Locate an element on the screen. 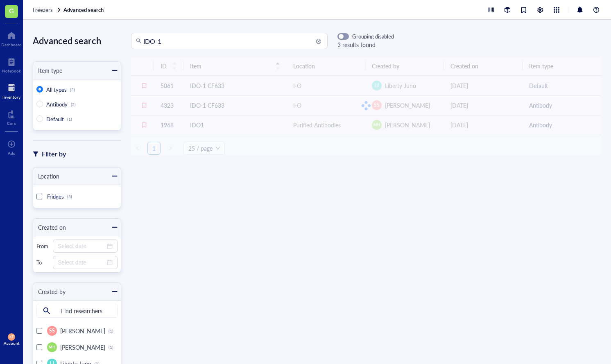 The width and height of the screenshot is (611, 364). div: From is located at coordinates (43, 246).